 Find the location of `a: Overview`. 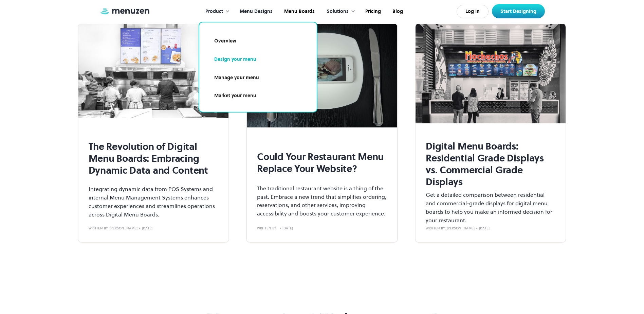

a: Overview is located at coordinates (258, 41).